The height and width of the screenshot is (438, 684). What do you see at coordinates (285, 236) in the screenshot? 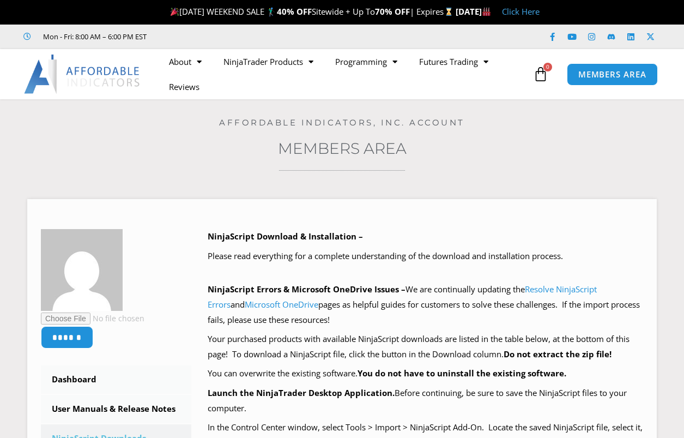
I see `b: NinjaScript Download & Installation –` at bounding box center [285, 236].